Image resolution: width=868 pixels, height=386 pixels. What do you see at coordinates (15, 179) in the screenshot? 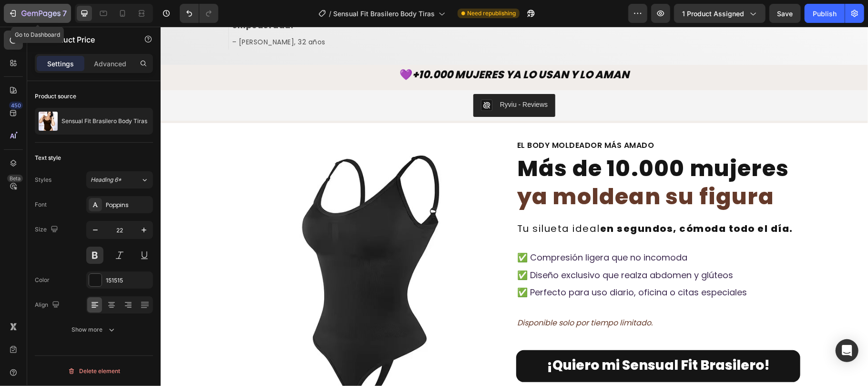
I see `div: Beta` at bounding box center [15, 179].